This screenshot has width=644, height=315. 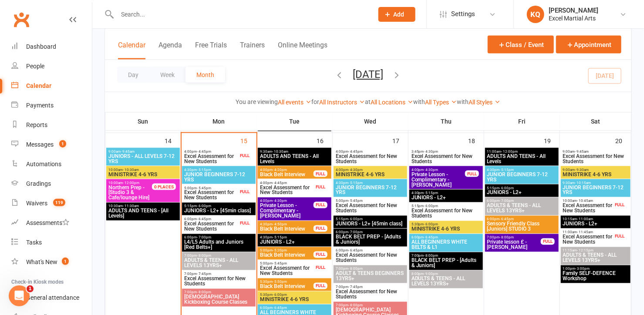 What do you see at coordinates (355, 251) in the screenshot?
I see `span: - 6:45pm` at bounding box center [355, 251].